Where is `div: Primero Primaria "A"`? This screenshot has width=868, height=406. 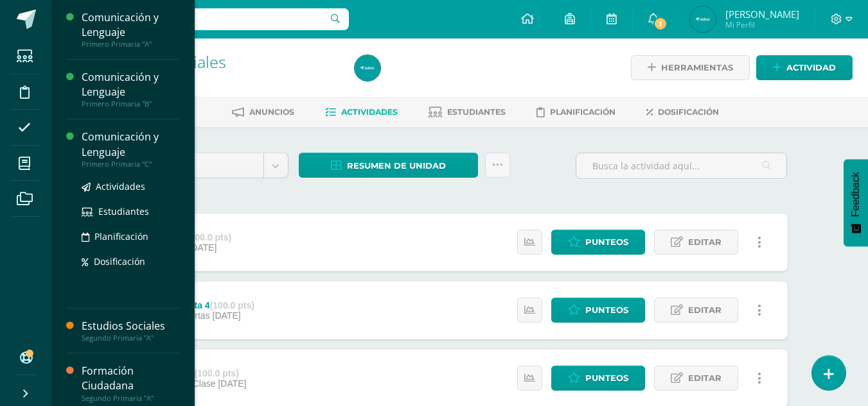 div: Primero Primaria "A" is located at coordinates (131, 45).